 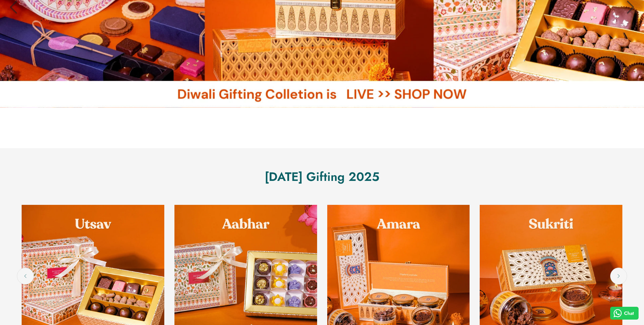 I want to click on span: Chat, so click(x=629, y=313).